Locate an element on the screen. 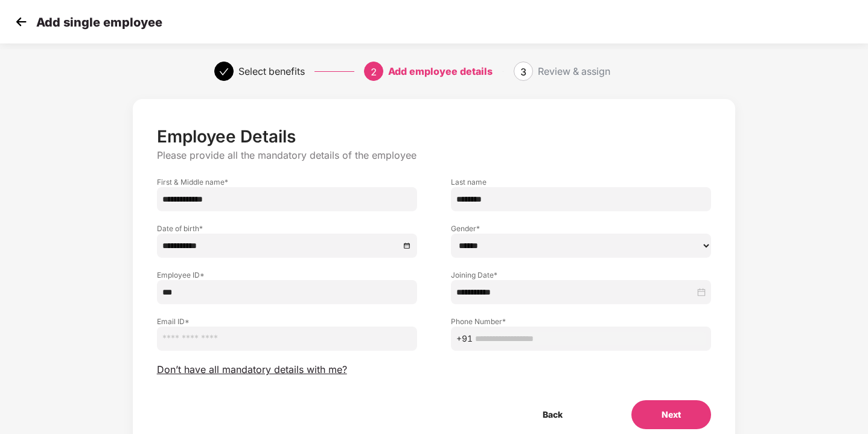 This screenshot has height=434, width=868. label: Email ID is located at coordinates (286, 321).